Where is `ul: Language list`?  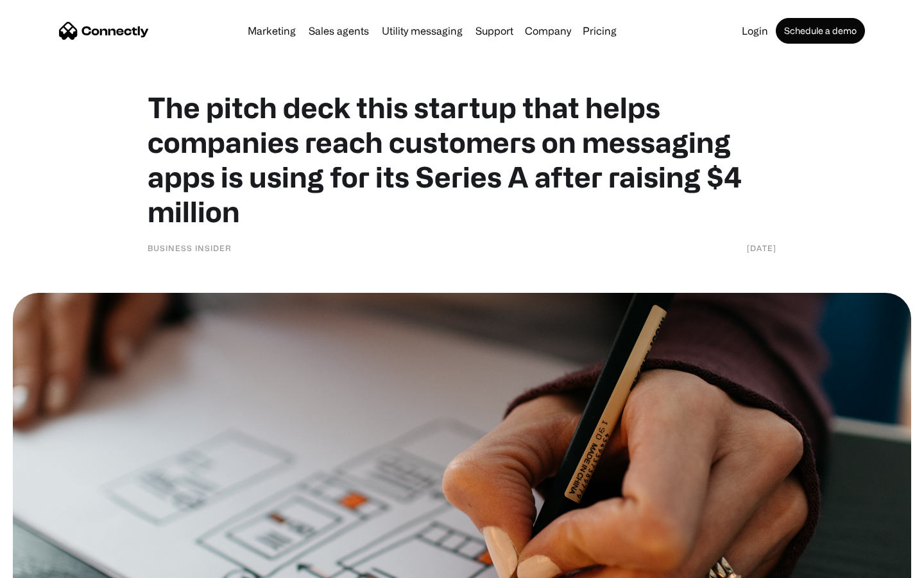 ul: Language list is located at coordinates (51, 564).